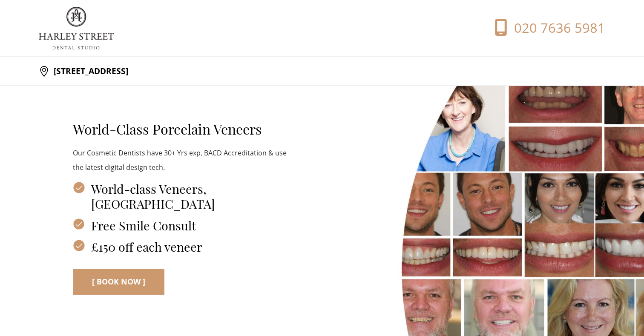 This screenshot has height=336, width=644. Describe the element at coordinates (180, 246) in the screenshot. I see `h3: £150 off each veneer` at that location.